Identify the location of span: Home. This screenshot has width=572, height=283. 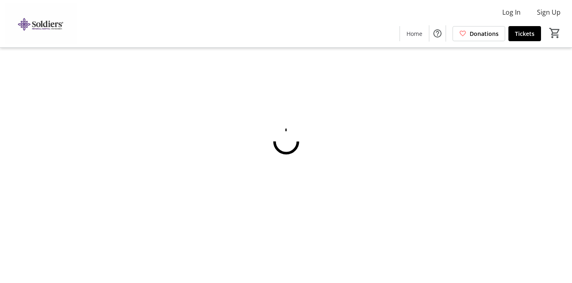
(414, 33).